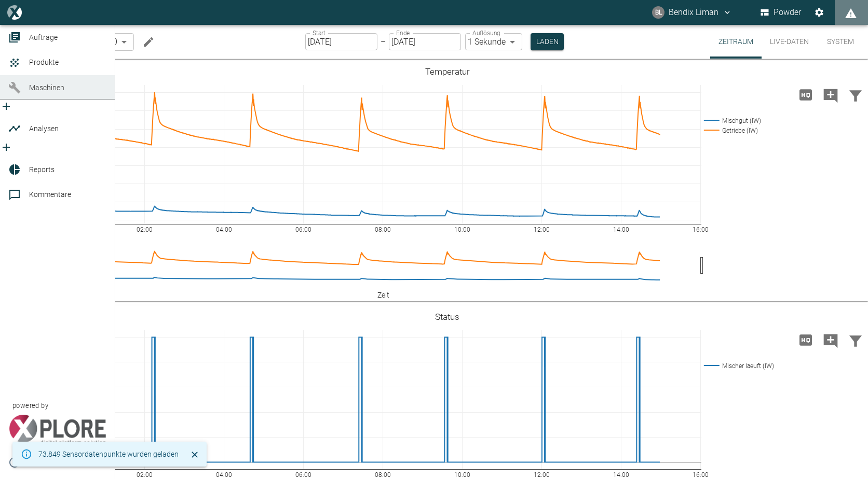  What do you see at coordinates (840, 42) in the screenshot?
I see `button: System` at bounding box center [840, 42].